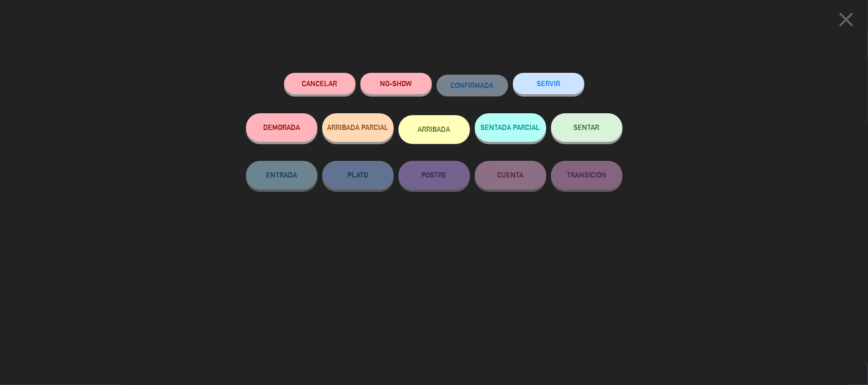  Describe the element at coordinates (846, 20) in the screenshot. I see `i: close` at that location.